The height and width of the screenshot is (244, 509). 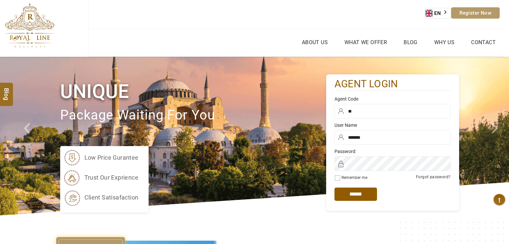 I want to click on div: Language, so click(x=438, y=13).